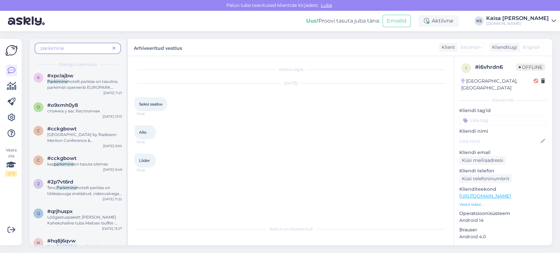 The height and width of the screenshot is (253, 560). I want to click on span: English, so click(531, 47).